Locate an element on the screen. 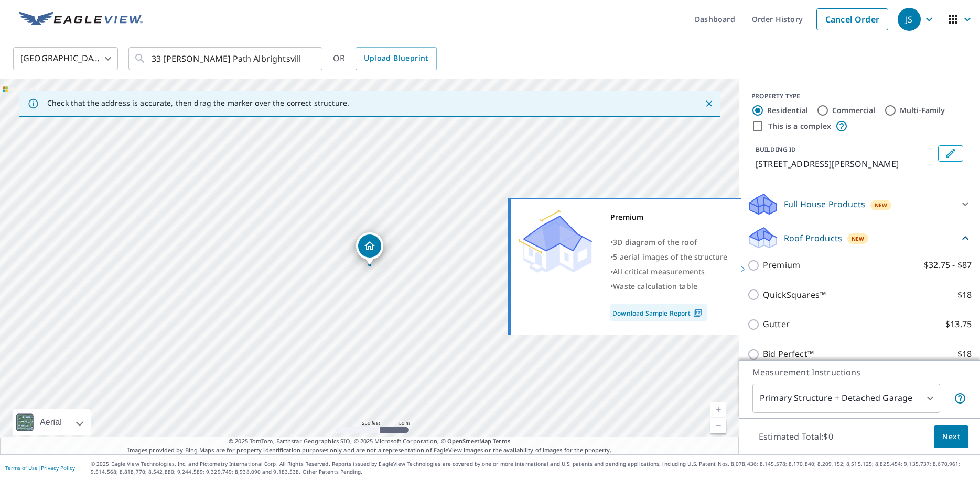 The height and width of the screenshot is (481, 980). div: Premium is located at coordinates (669, 217).